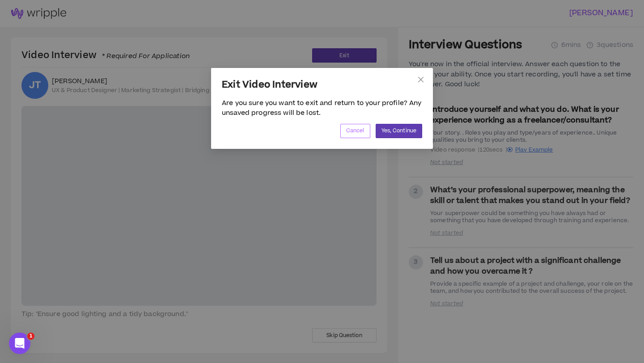  I want to click on button: Close, so click(421, 80).